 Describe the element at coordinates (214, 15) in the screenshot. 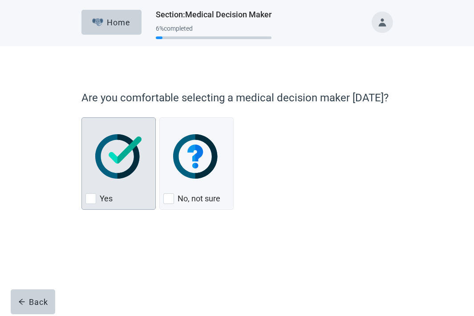

I see `h1: Section : Medical Decision Maker` at that location.